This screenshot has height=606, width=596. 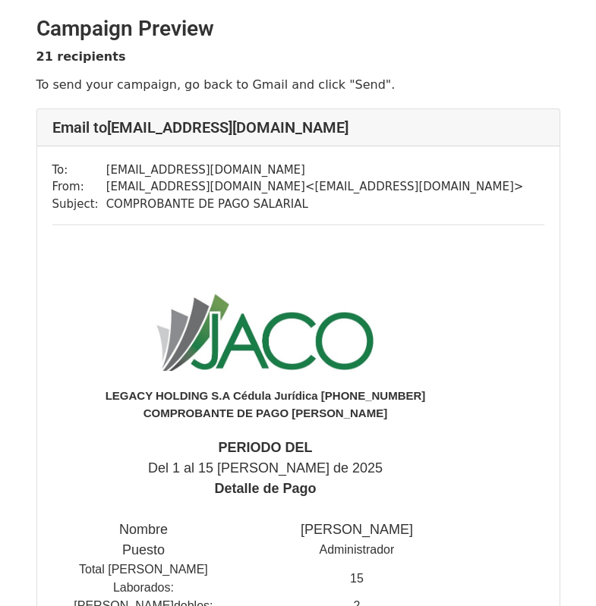 I want to click on td: Subject:, so click(x=79, y=204).